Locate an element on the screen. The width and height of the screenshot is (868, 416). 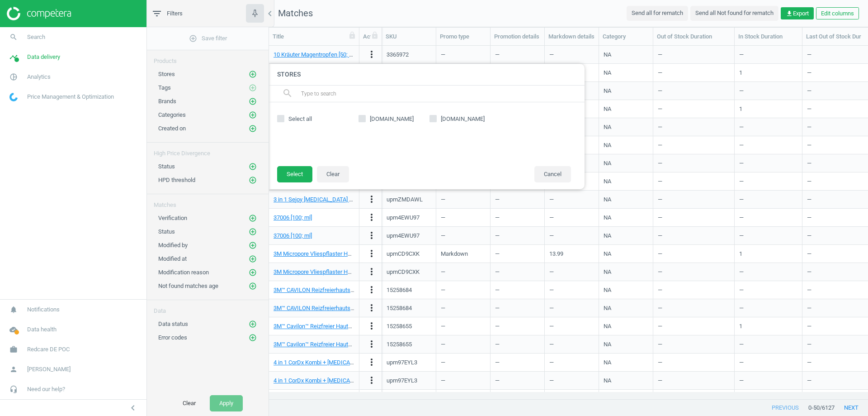
i: notifications is located at coordinates (13, 309).